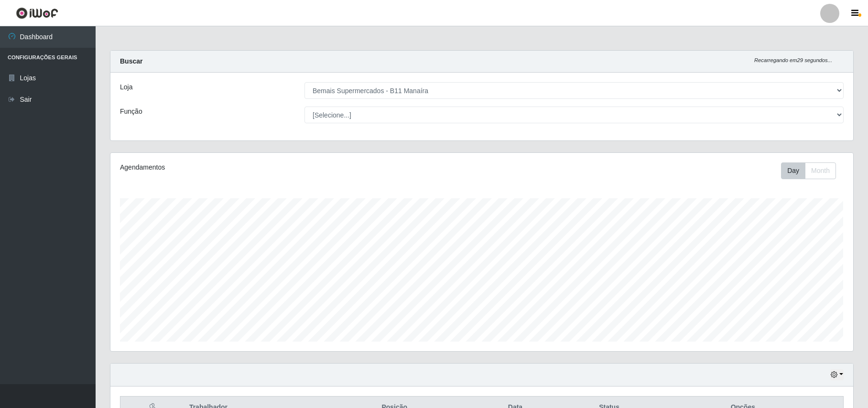 The height and width of the screenshot is (408, 868). Describe the element at coordinates (126, 87) in the screenshot. I see `label: Loja` at that location.